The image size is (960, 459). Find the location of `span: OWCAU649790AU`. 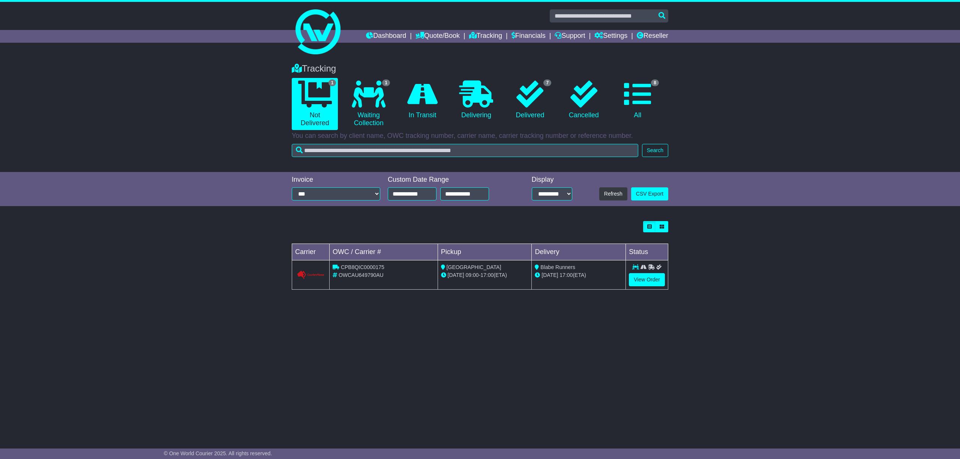

span: OWCAU649790AU is located at coordinates (361, 275).